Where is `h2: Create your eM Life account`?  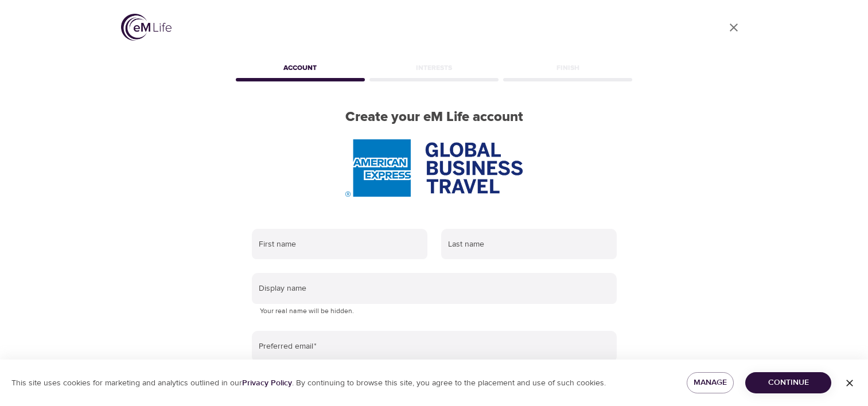
h2: Create your eM Life account is located at coordinates (434, 117).